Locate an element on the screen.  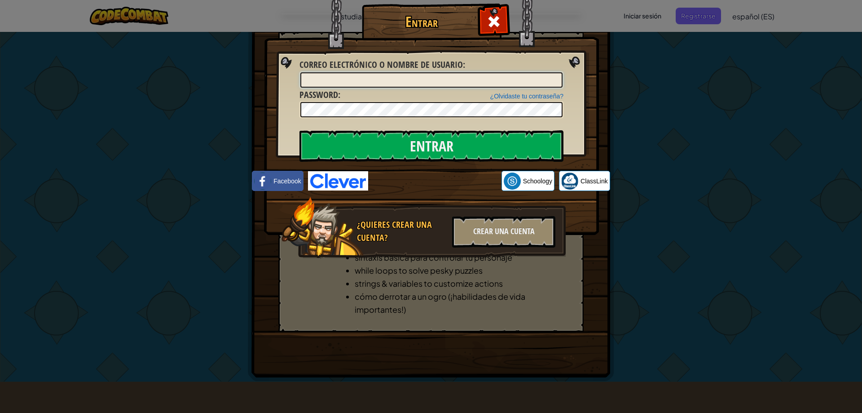
h1: Entrar is located at coordinates (421, 22).